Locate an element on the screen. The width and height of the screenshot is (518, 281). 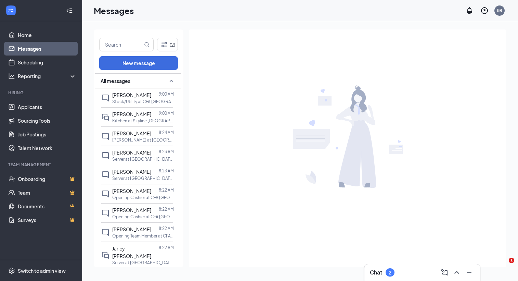
a: Sourcing Tools is located at coordinates (47, 121).